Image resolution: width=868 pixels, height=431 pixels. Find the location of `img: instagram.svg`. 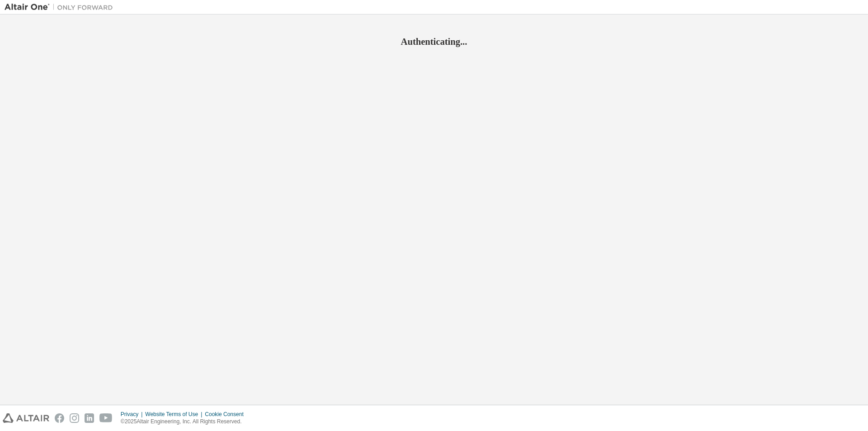

img: instagram.svg is located at coordinates (74, 418).